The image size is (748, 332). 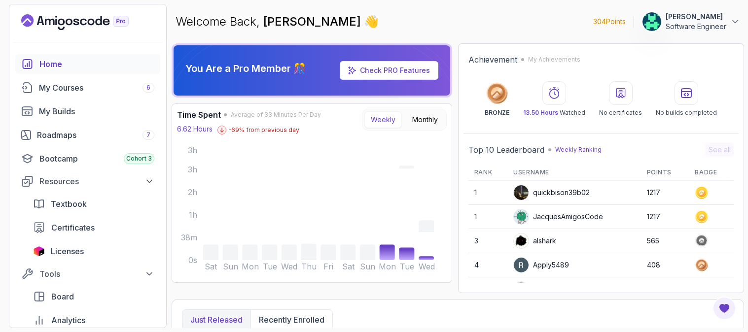 What do you see at coordinates (665, 241) in the screenshot?
I see `td: 565` at bounding box center [665, 241].